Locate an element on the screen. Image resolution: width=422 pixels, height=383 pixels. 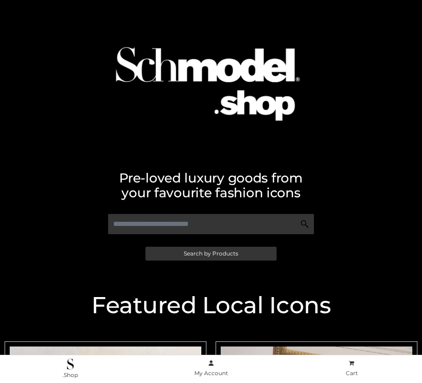
span: Search by Products is located at coordinates (211, 254).